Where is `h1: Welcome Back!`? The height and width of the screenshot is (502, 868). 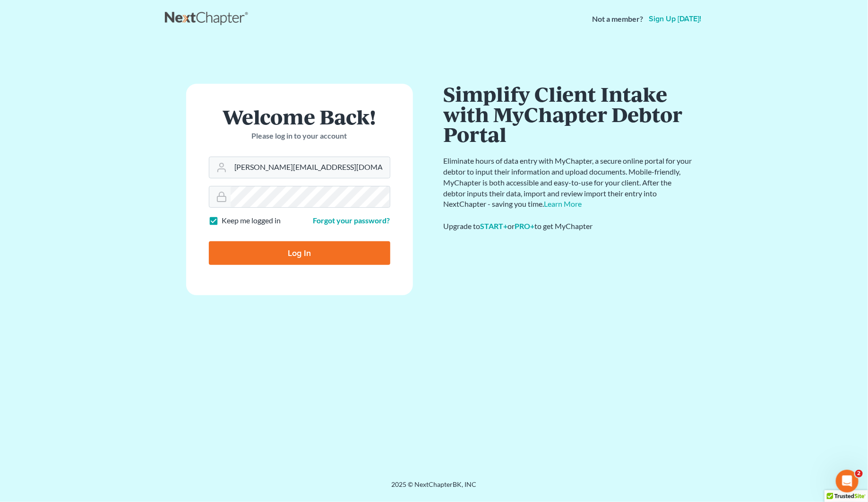
h1: Welcome Back! is located at coordinates (299, 116).